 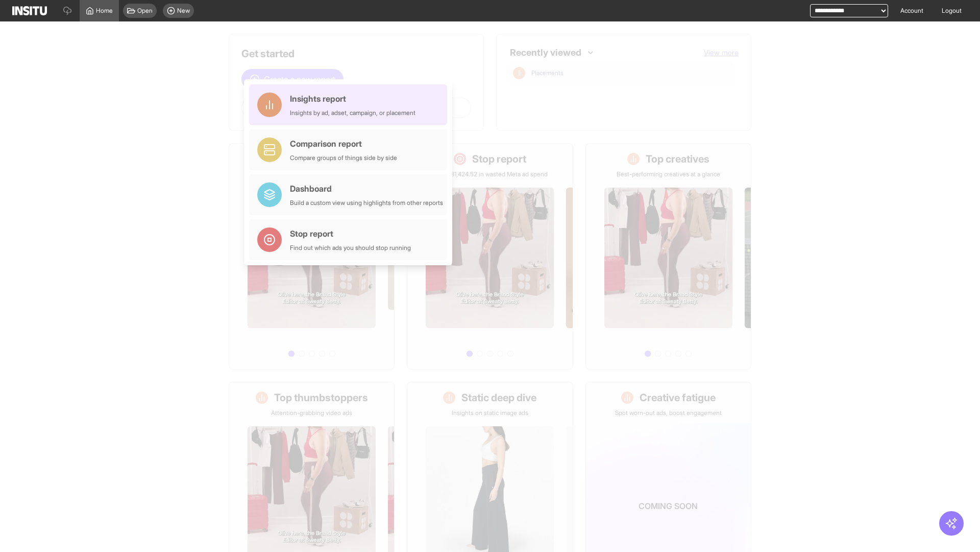 What do you see at coordinates (350, 233) in the screenshot?
I see `div: Stop report` at bounding box center [350, 233].